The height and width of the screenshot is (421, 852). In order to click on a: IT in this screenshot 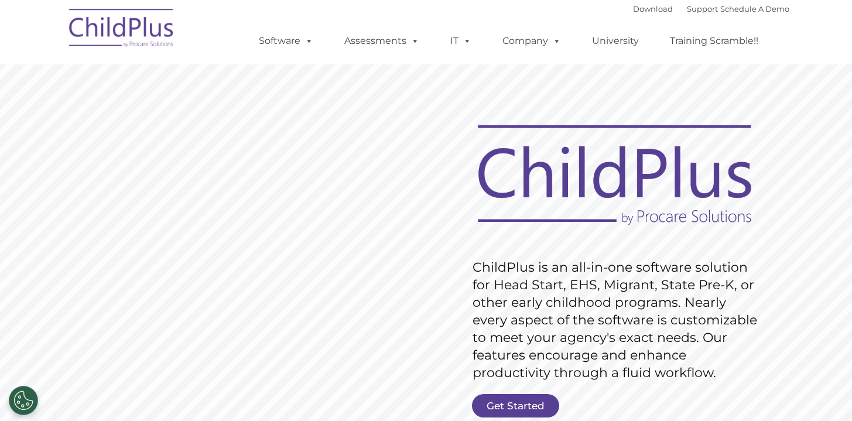, I will do `click(461, 41)`.